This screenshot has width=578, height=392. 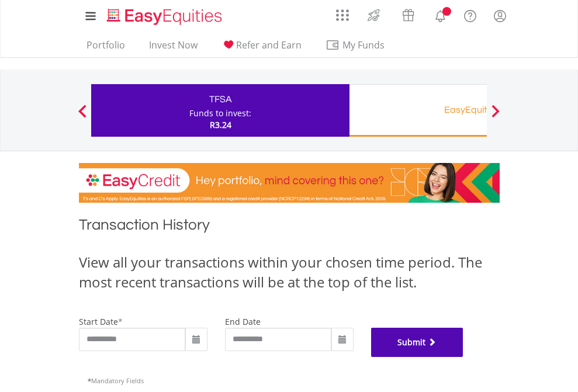 What do you see at coordinates (408, 15) in the screenshot?
I see `img: vouchers-v2.svg` at bounding box center [408, 15].